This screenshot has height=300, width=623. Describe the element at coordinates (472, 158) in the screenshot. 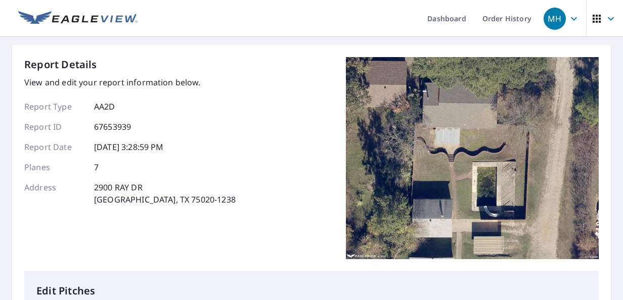

I see `img: Top image` at that location.